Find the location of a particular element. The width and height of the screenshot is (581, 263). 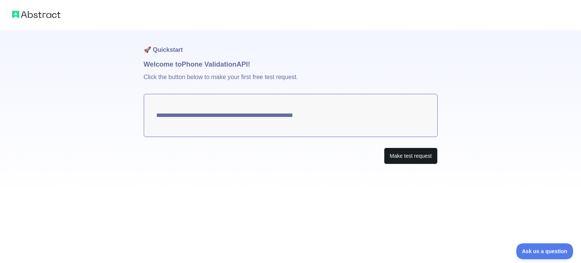

img: Abstract logo is located at coordinates (36, 14).